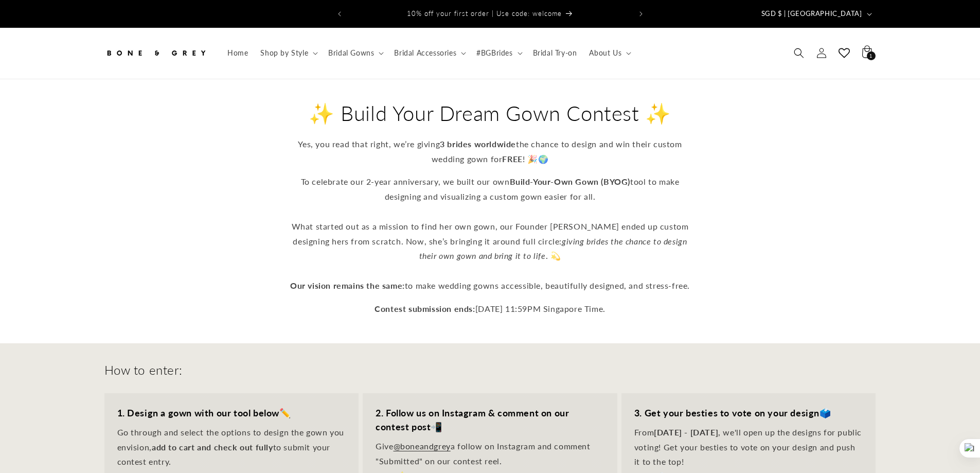  I want to click on span: Home, so click(238, 53).